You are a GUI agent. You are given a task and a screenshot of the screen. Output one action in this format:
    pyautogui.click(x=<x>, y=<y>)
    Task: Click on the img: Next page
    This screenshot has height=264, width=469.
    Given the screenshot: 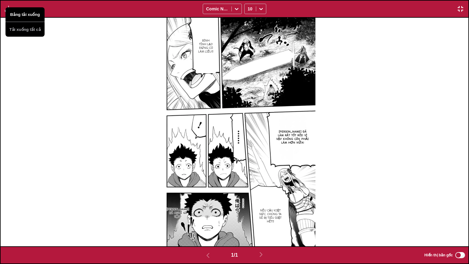 What is the action you would take?
    pyautogui.click(x=261, y=255)
    